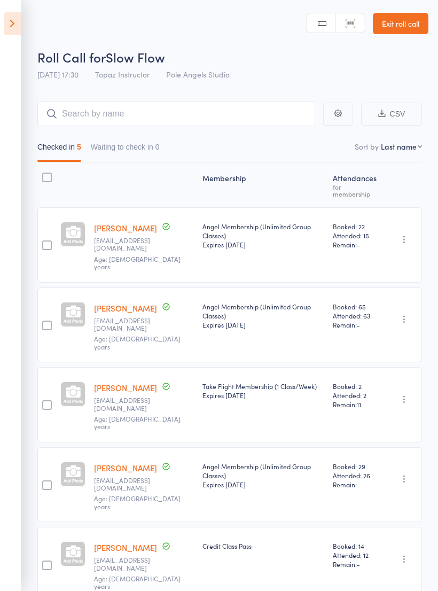 The height and width of the screenshot is (591, 438). Describe the element at coordinates (129, 324) in the screenshot. I see `small: prattr981@gmail.com` at that location.